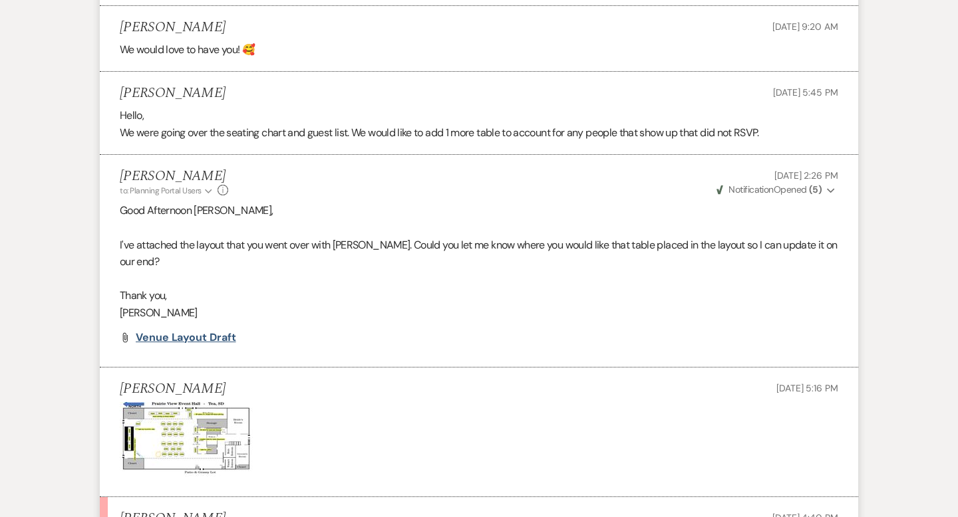 The image size is (958, 517). Describe the element at coordinates (167, 191) in the screenshot. I see `button: to: Planning Portal Users` at that location.